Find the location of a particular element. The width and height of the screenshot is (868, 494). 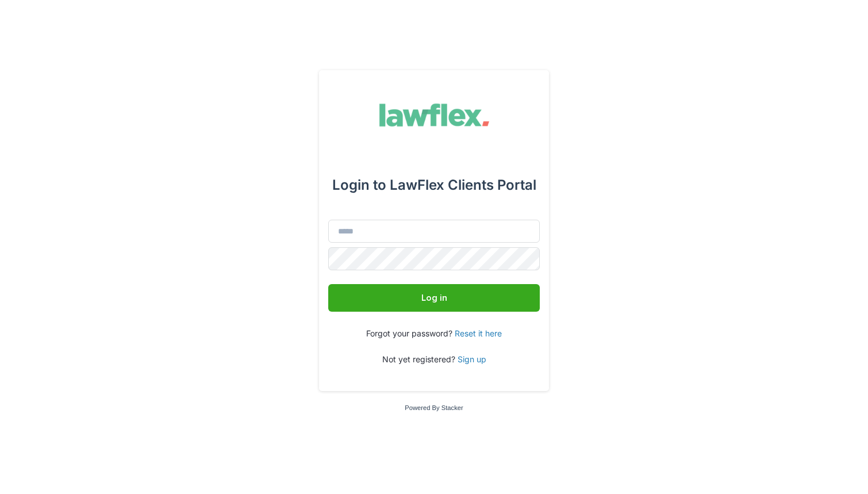

button: Log in is located at coordinates (434, 298).